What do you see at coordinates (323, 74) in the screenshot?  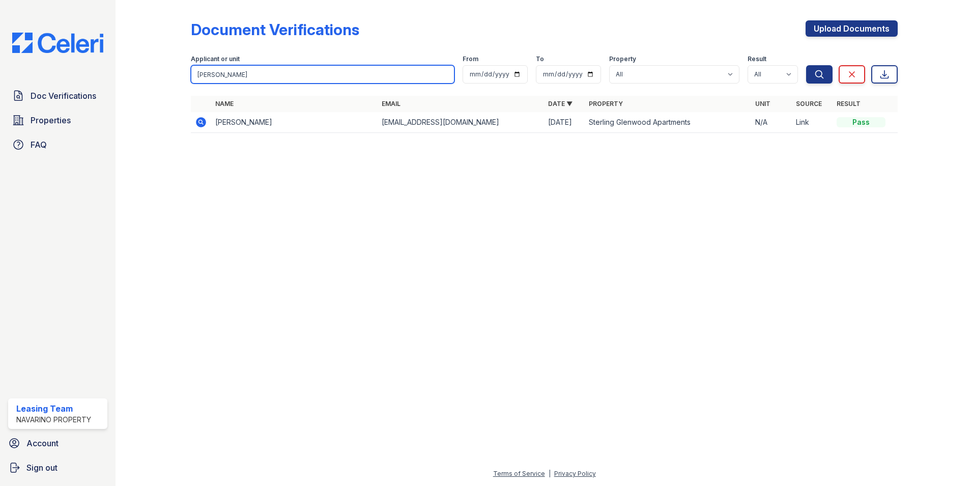 I see `input: Search by name, email, or unit number` at bounding box center [323, 74].